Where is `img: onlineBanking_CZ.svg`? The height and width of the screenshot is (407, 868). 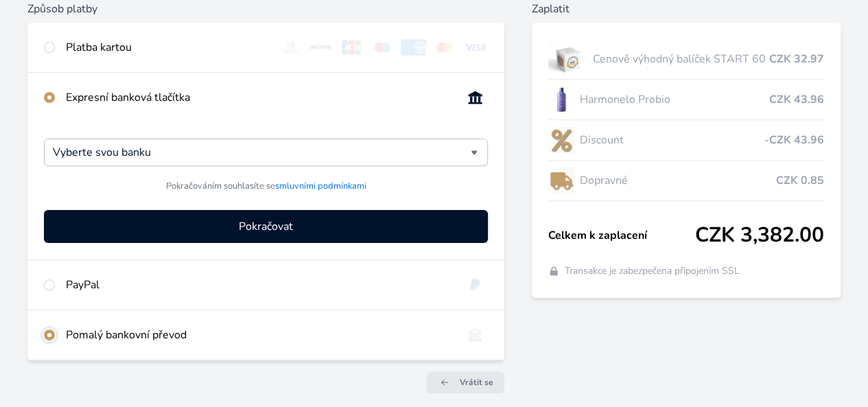
img: onlineBanking_CZ.svg is located at coordinates (475, 98).